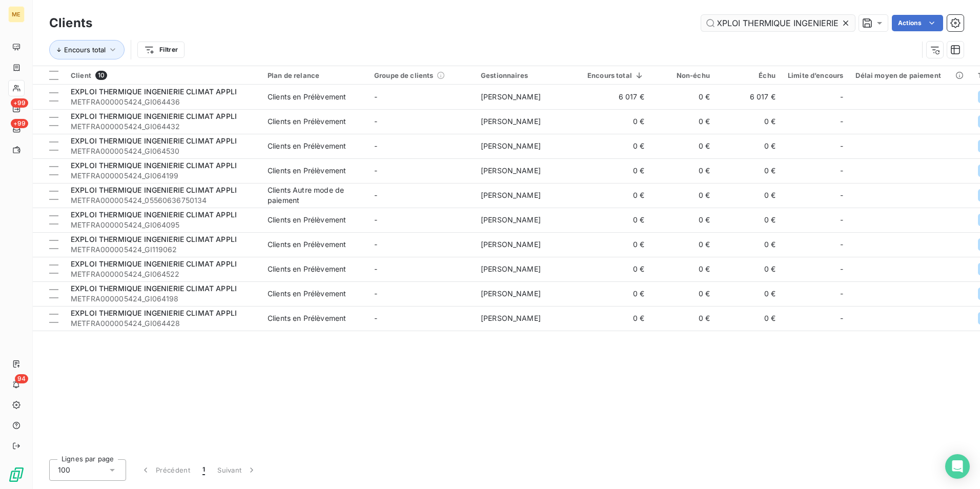  Describe the element at coordinates (16, 15) in the screenshot. I see `div: ME` at that location.